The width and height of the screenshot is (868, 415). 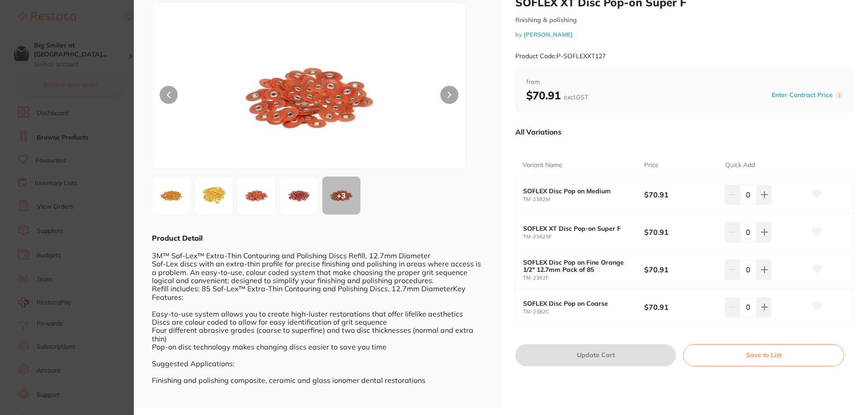 What do you see at coordinates (171, 196) in the screenshot?
I see `img: ODJGLmpwZw` at bounding box center [171, 196].